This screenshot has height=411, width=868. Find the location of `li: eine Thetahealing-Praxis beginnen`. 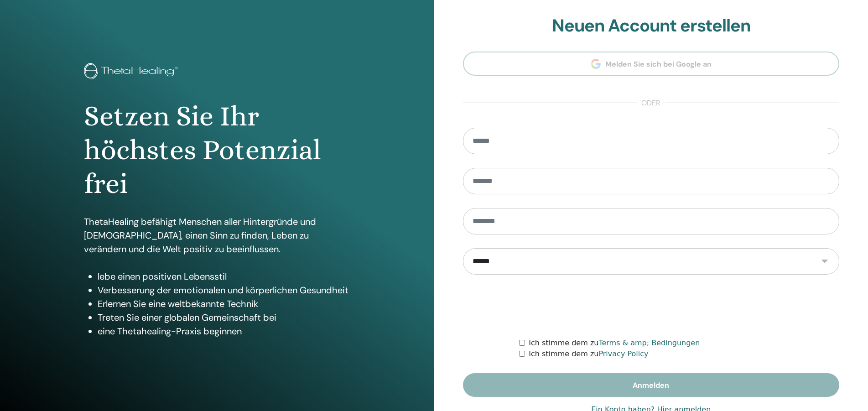

li: eine Thetahealing-Praxis beginnen is located at coordinates (224, 331).